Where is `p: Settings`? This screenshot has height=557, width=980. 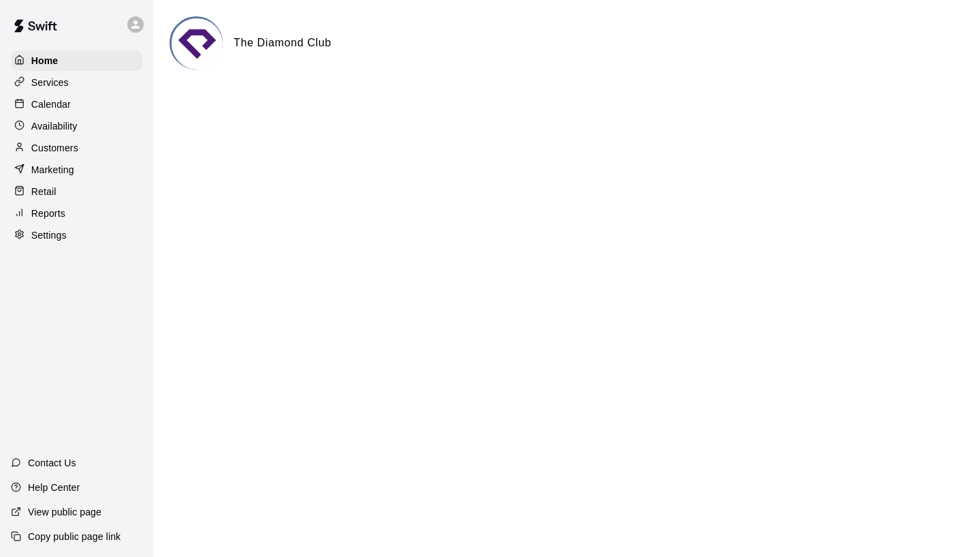
p: Settings is located at coordinates (49, 235).